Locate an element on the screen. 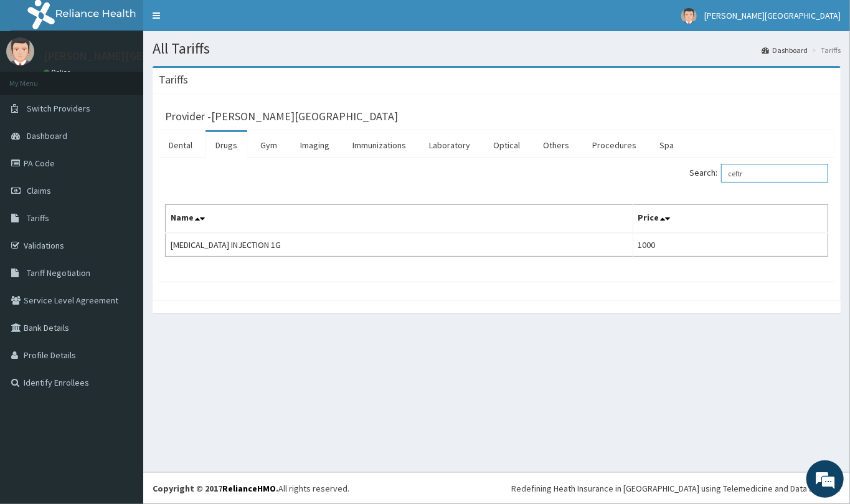 The width and height of the screenshot is (850, 504). a: Procedures is located at coordinates (614, 145).